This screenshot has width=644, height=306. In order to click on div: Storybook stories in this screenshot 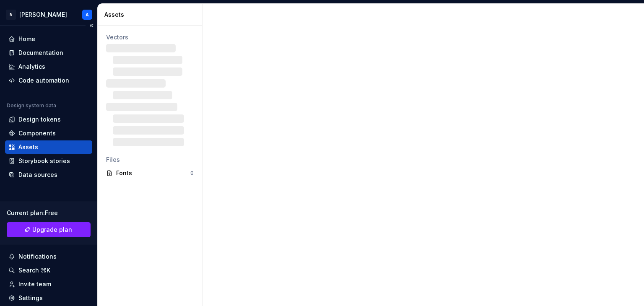, I will do `click(44, 161)`.